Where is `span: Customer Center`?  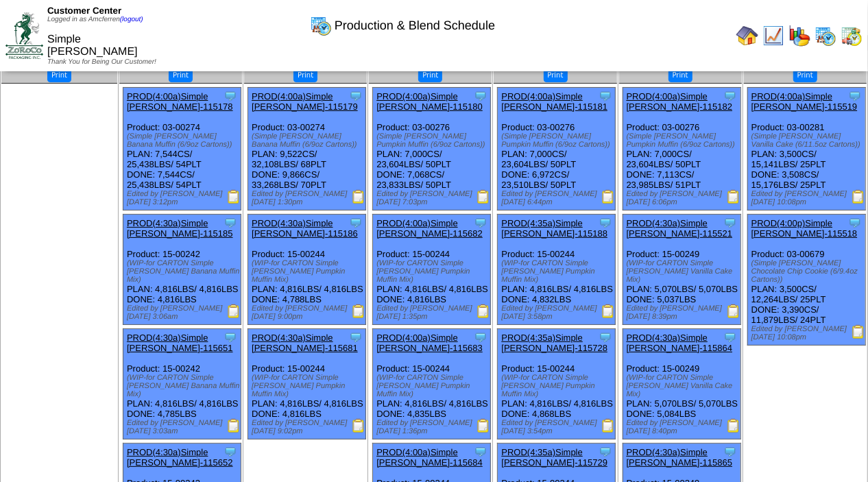 span: Customer Center is located at coordinates (84, 10).